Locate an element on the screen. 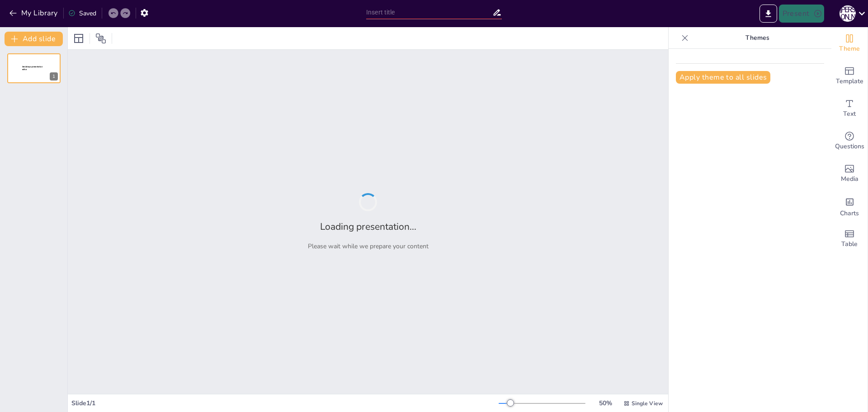  button: Add slide is located at coordinates (33, 39).